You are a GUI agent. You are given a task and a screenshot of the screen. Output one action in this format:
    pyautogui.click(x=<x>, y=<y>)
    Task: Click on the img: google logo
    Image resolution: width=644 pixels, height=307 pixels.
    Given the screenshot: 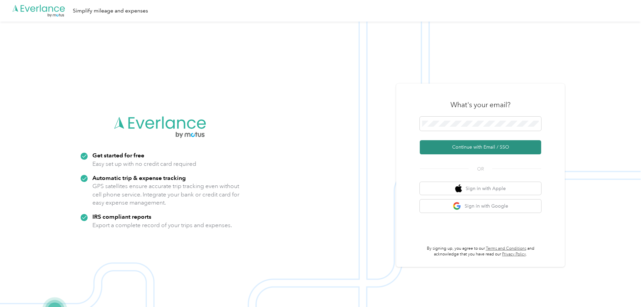 What is the action you would take?
    pyautogui.click(x=457, y=206)
    